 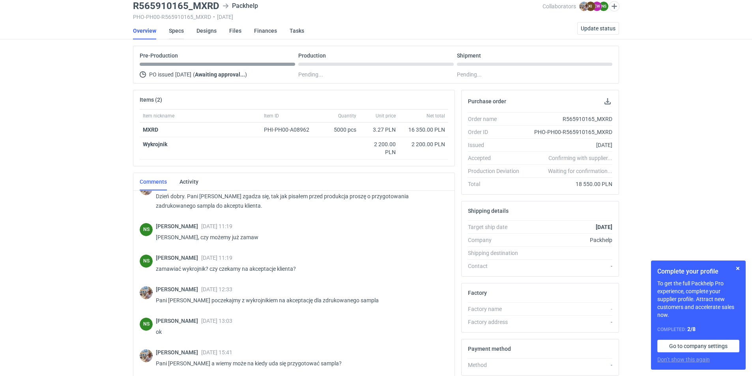 What do you see at coordinates (189, 182) in the screenshot?
I see `a: Activity` at bounding box center [189, 182].